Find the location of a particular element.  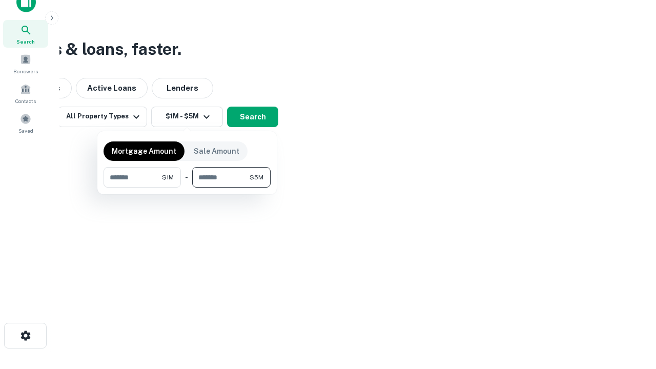

div: Chat Widget is located at coordinates (630, 312).